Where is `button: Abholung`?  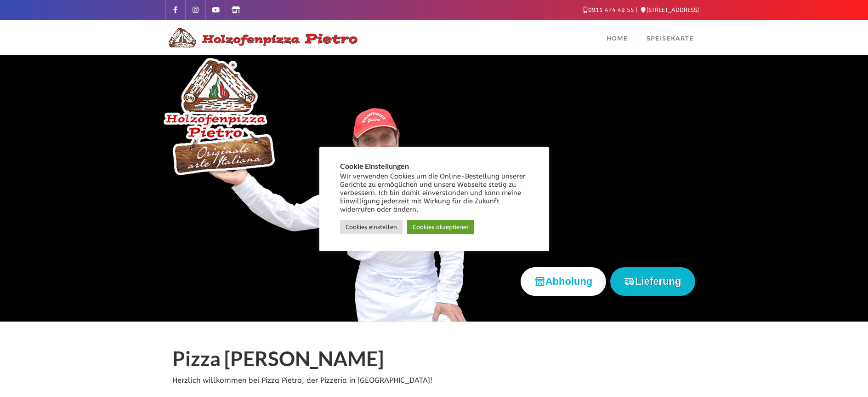
button: Abholung is located at coordinates (563, 281).